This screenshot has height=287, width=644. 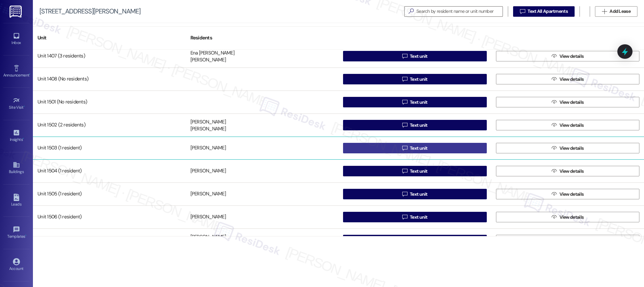 What do you see at coordinates (17, 200) in the screenshot?
I see `a: Leads` at bounding box center [17, 200].